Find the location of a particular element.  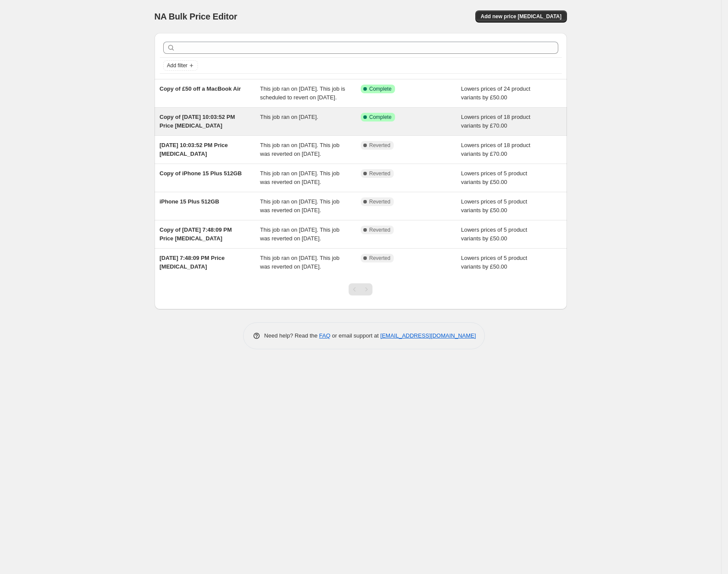

span: Add filter is located at coordinates (177, 66).